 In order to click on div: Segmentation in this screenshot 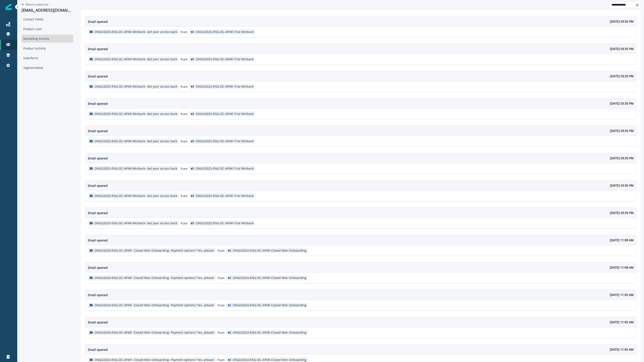, I will do `click(48, 68)`.